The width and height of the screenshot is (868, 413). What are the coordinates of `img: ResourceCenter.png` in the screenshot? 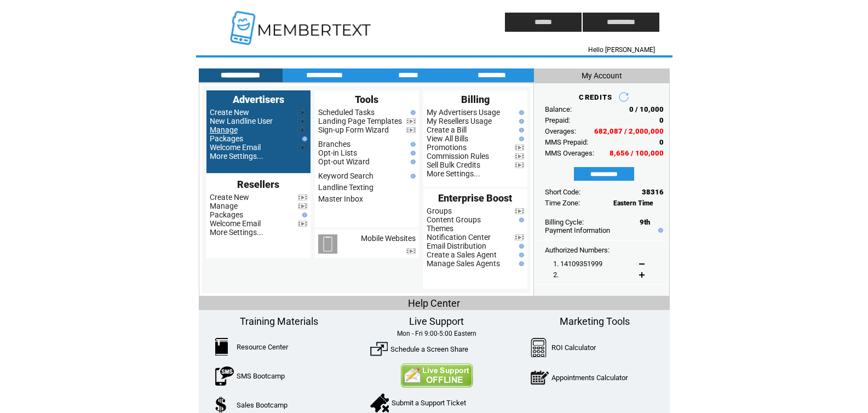 It's located at (221, 347).